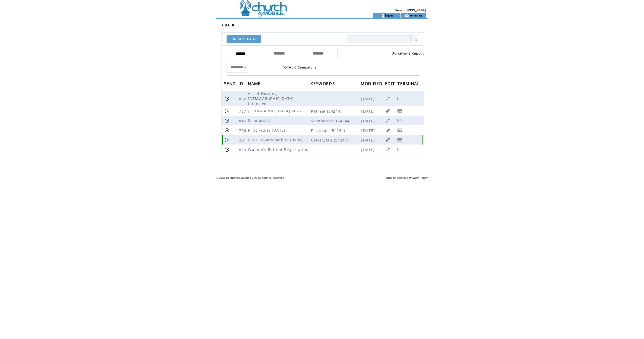 This screenshot has width=644, height=339. Describe the element at coordinates (260, 120) in the screenshot. I see `span: Scholarship` at that location.